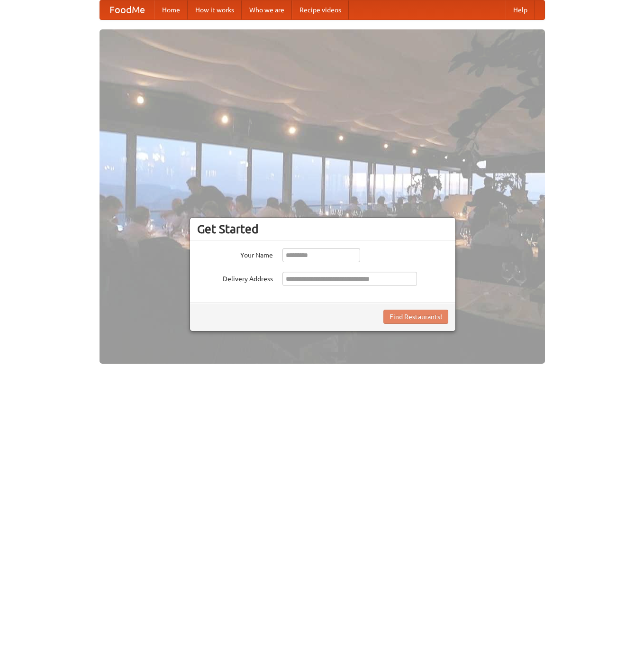 The image size is (644, 671). What do you see at coordinates (415, 317) in the screenshot?
I see `button: Find Restaurants!` at bounding box center [415, 317].